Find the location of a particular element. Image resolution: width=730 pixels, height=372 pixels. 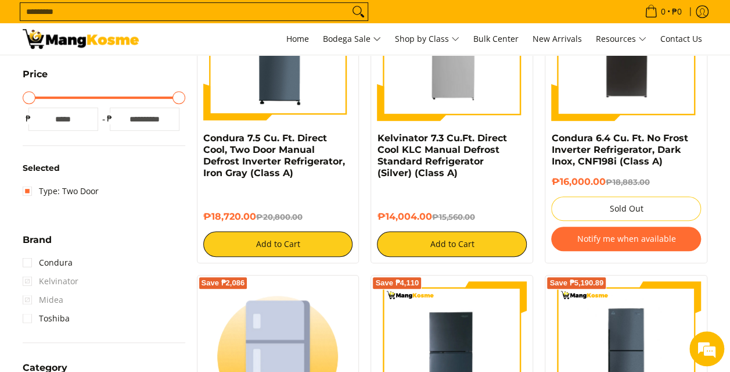

a: Contact Us is located at coordinates (682, 39).